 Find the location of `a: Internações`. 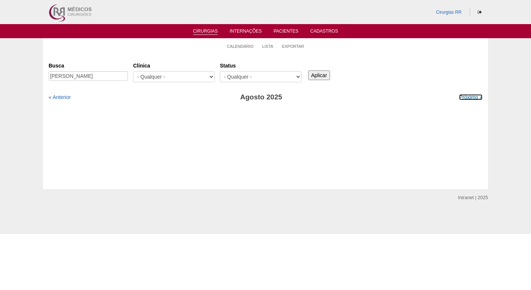

a: Internações is located at coordinates (245, 32).